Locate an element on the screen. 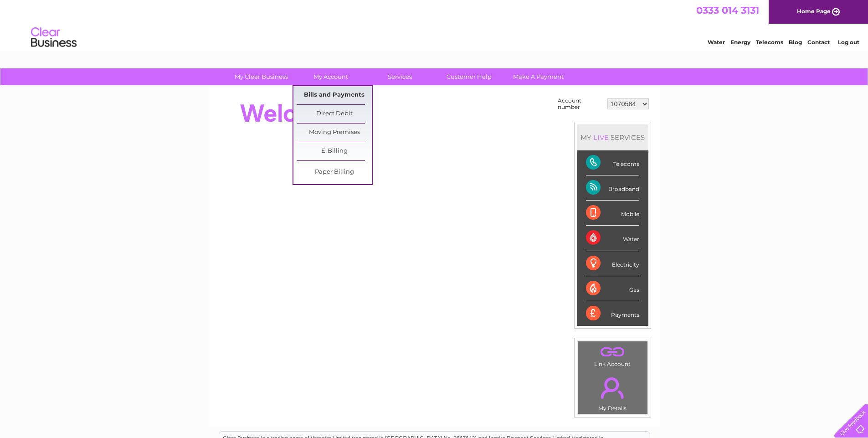 This screenshot has width=868, height=438. a: Water is located at coordinates (716, 42).